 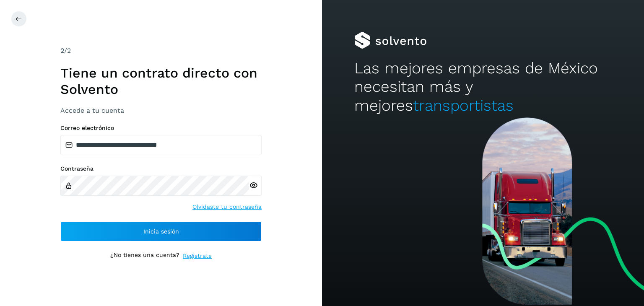 What do you see at coordinates (161, 231) in the screenshot?
I see `button: Inicia sesión` at bounding box center [161, 231].